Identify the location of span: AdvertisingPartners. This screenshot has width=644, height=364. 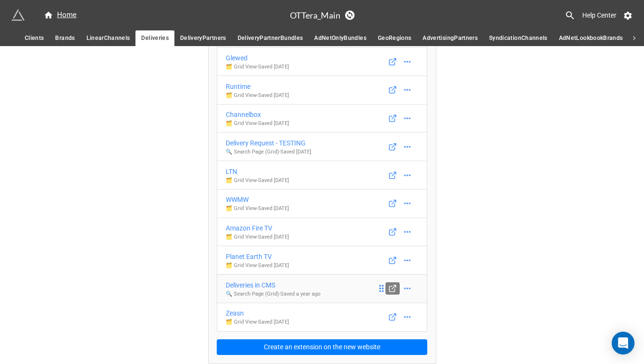
(450, 38).